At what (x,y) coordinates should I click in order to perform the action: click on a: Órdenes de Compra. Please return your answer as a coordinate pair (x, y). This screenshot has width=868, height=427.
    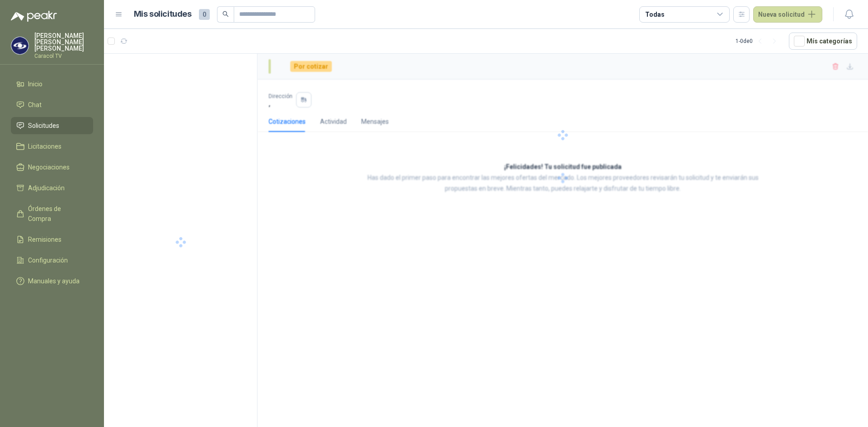
    Looking at the image, I should click on (52, 214).